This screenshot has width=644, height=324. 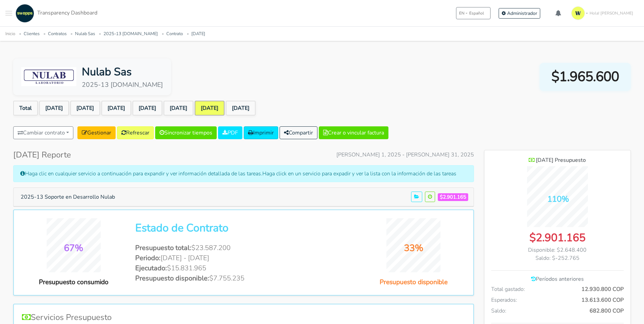 I want to click on span: Presupuesto disponible:, so click(x=172, y=278).